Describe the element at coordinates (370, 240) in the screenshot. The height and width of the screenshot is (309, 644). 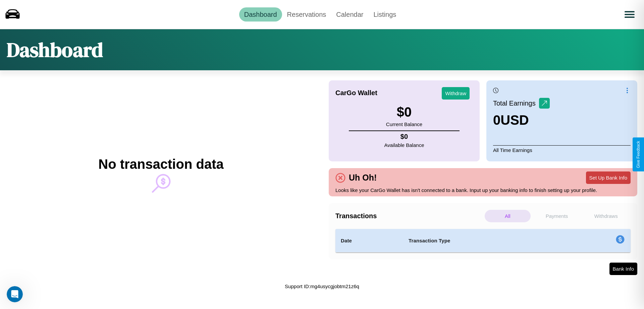
I see `h4: Date` at that location.